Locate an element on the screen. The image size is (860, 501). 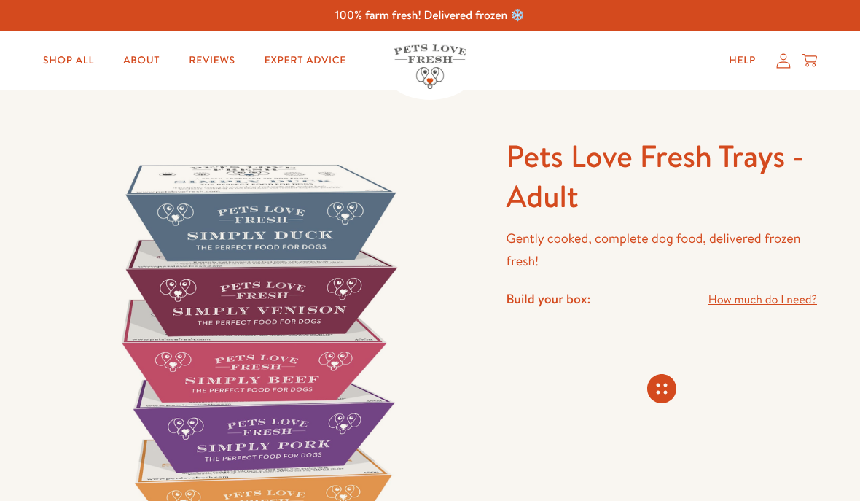
h1: Pets Love Fresh Trays - Adult is located at coordinates (661, 176).